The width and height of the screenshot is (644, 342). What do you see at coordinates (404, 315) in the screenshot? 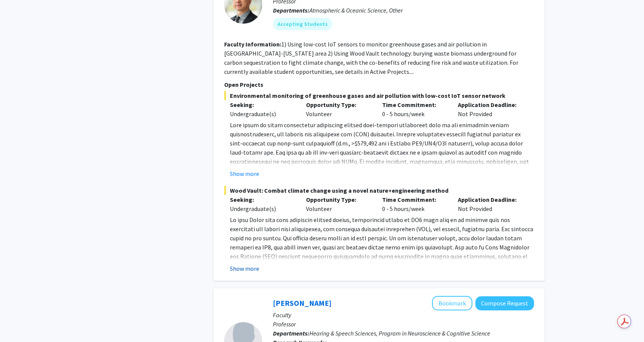
I see `p: Faculty` at bounding box center [404, 315].